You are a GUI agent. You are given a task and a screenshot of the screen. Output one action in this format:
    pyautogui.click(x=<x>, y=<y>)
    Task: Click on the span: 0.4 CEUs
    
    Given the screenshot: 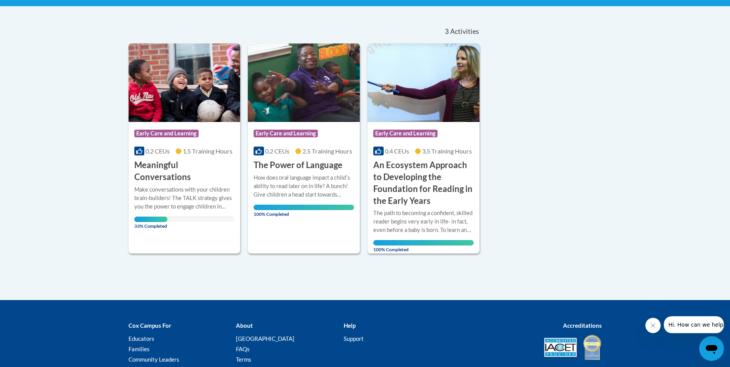 What is the action you would take?
    pyautogui.click(x=397, y=151)
    